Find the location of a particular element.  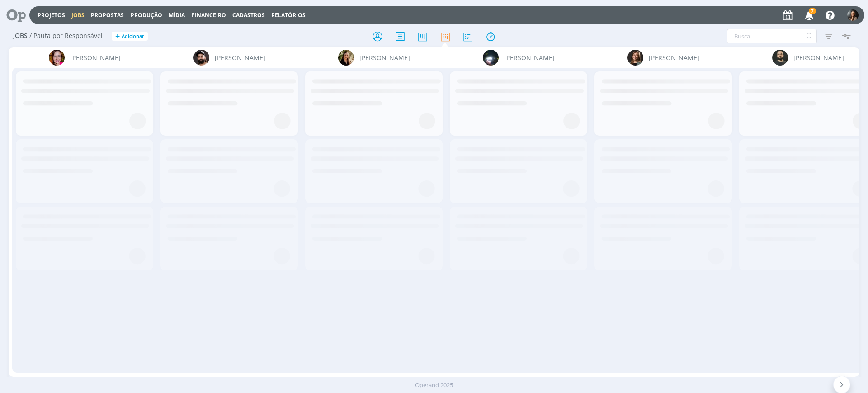

span: Propostas is located at coordinates (107, 15).